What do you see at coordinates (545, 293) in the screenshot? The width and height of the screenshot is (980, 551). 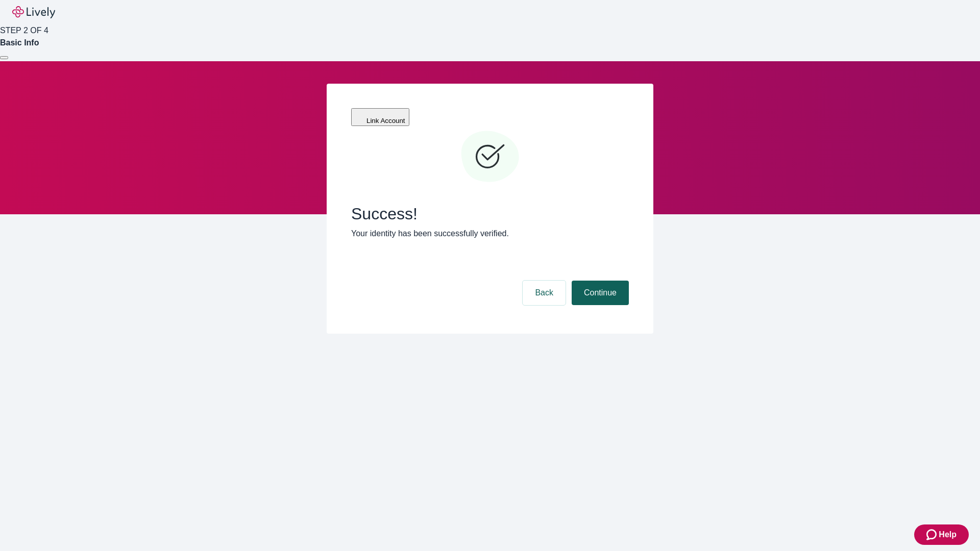 I see `button: Back` at bounding box center [545, 293].